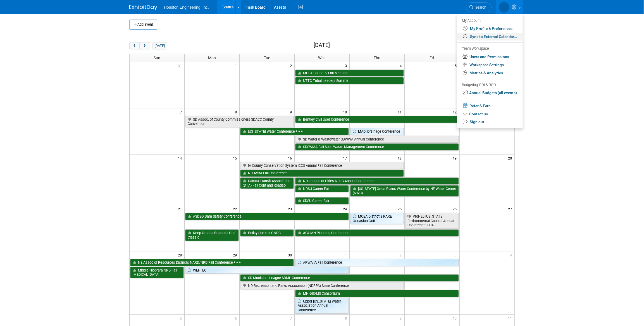 The height and width of the screenshot is (326, 644). Describe the element at coordinates (490, 29) in the screenshot. I see `a: My Profile & Preferences` at that location.